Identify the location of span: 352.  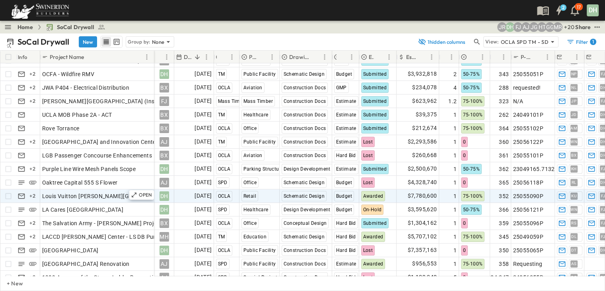
(504, 196).